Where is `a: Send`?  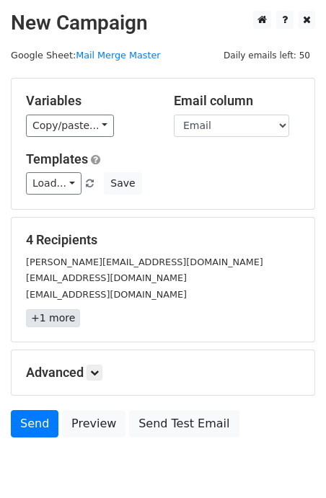
a: Send is located at coordinates (35, 424).